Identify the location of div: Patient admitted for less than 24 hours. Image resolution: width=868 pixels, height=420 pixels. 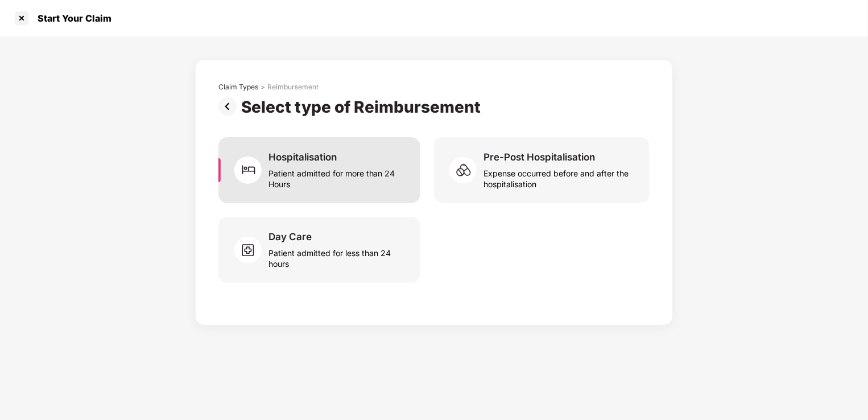
(337, 256).